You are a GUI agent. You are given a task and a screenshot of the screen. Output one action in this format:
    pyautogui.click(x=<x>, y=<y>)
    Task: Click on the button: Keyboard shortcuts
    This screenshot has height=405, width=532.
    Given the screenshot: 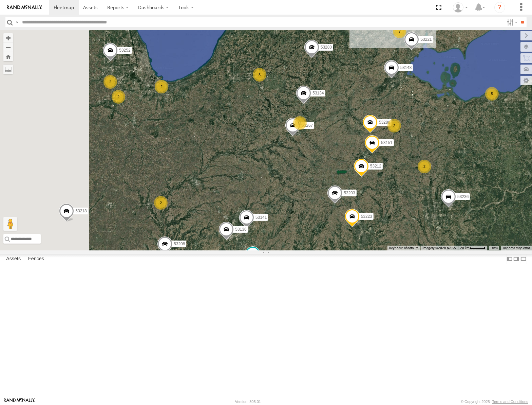 What is the action you would take?
    pyautogui.click(x=404, y=248)
    